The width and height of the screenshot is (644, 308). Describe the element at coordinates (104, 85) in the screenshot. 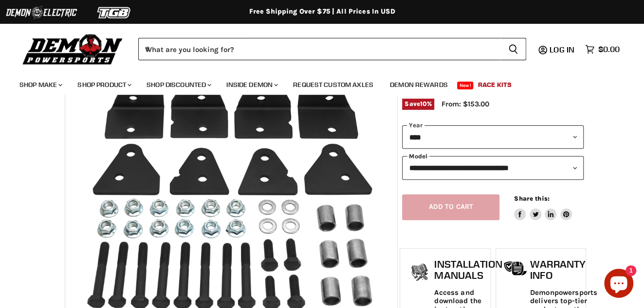

I see `a: Shop Product` at that location.